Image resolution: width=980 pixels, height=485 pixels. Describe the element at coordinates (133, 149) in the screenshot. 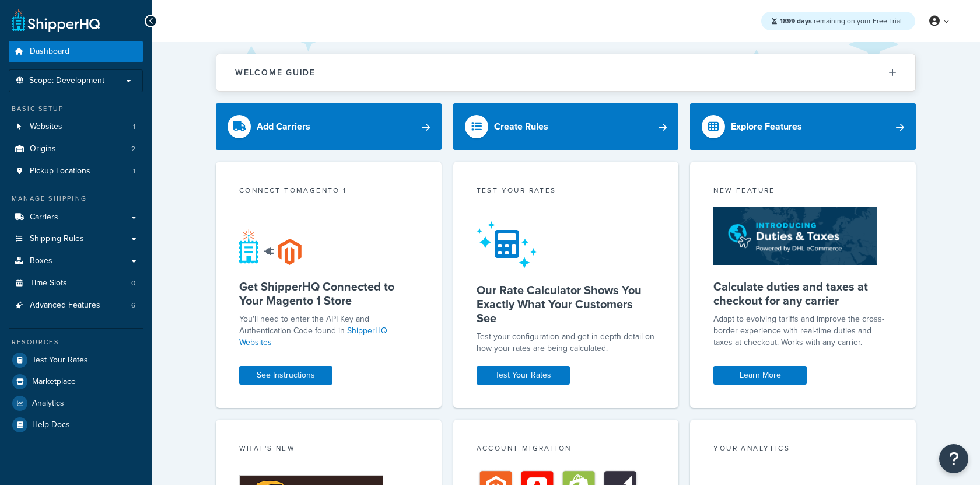

I see `span: 2` at that location.